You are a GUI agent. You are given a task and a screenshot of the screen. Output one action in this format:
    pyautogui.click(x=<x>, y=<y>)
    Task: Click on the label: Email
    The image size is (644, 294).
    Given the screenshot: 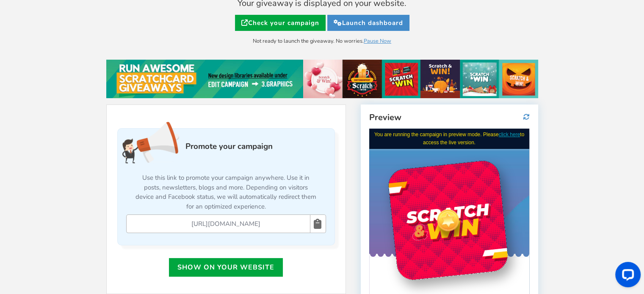 What is the action you would take?
    pyautogui.click(x=25, y=205)
    